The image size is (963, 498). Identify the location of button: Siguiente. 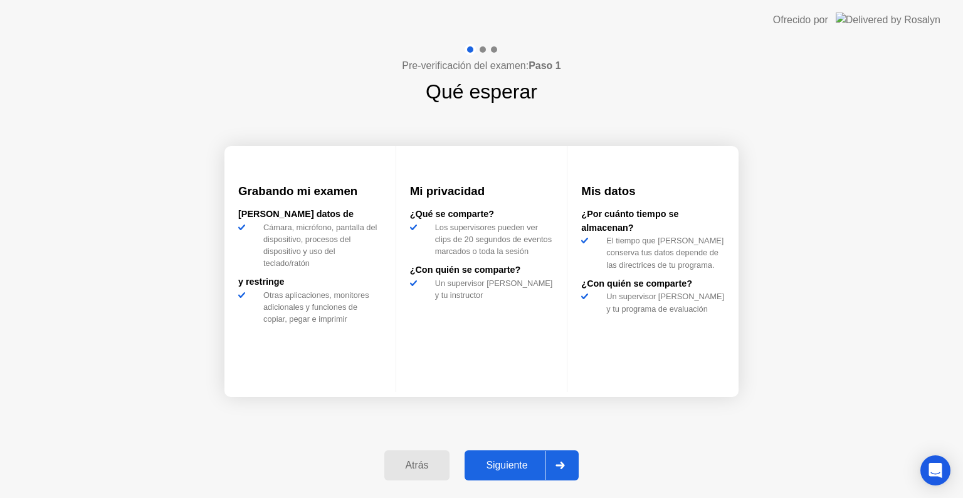
(521, 465).